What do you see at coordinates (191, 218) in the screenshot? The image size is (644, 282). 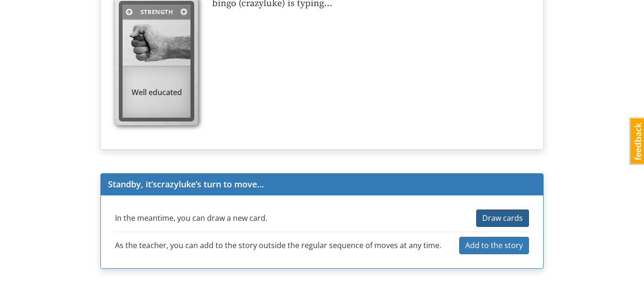 I see `span: In the meantime, you can draw a new card.` at bounding box center [191, 218].